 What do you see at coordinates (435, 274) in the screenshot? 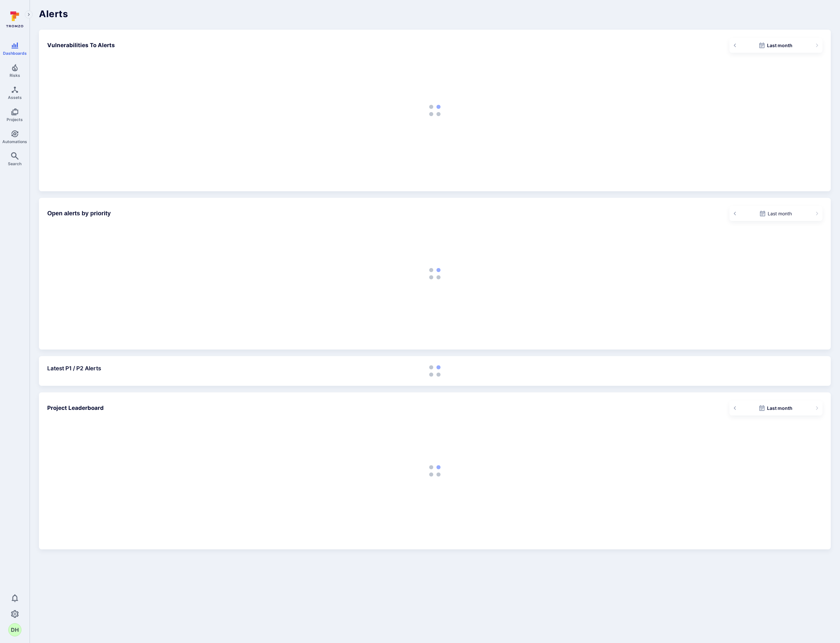
I see `div: alert trends by priority` at bounding box center [435, 274].